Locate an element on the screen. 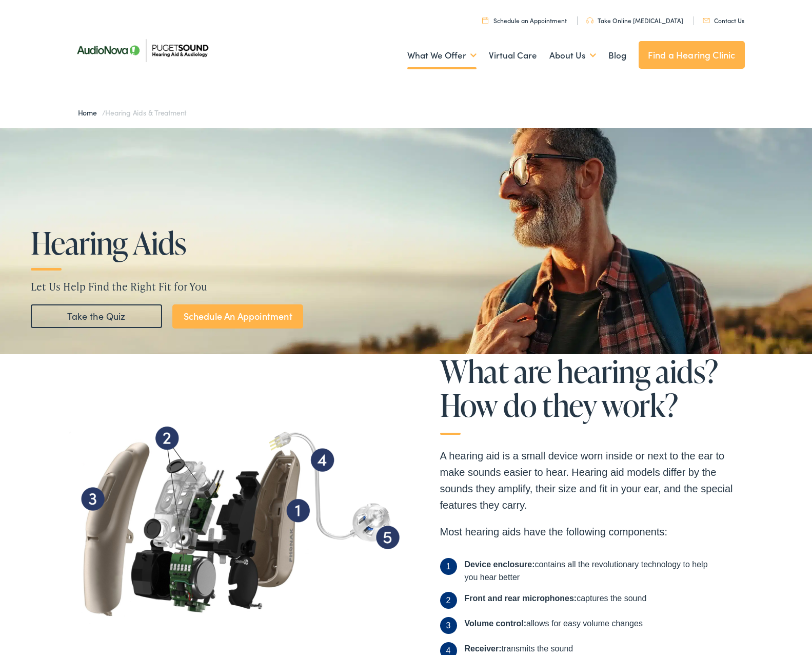 The width and height of the screenshot is (812, 655). a: Blog is located at coordinates (617, 55).